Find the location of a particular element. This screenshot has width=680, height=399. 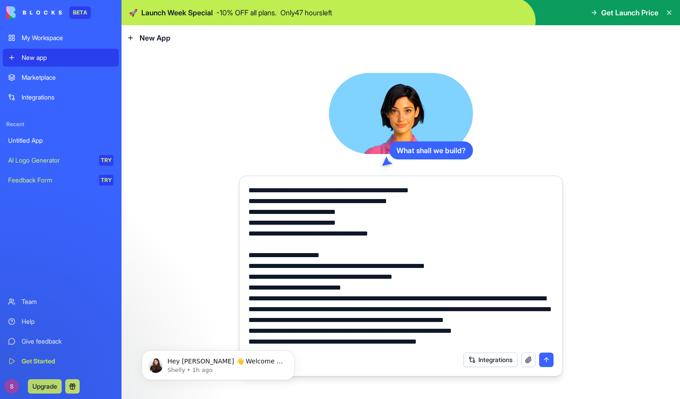

img: Profile image for Shelly is located at coordinates (27, 34).